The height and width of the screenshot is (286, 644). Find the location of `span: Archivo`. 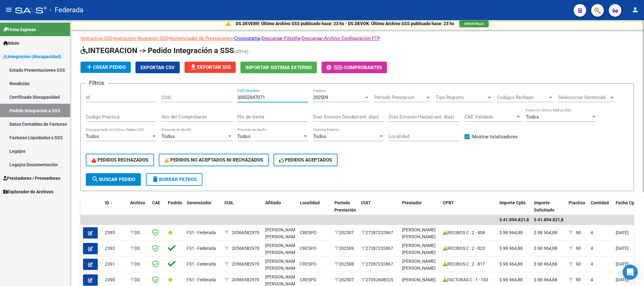

span: Archivo is located at coordinates (138, 203).